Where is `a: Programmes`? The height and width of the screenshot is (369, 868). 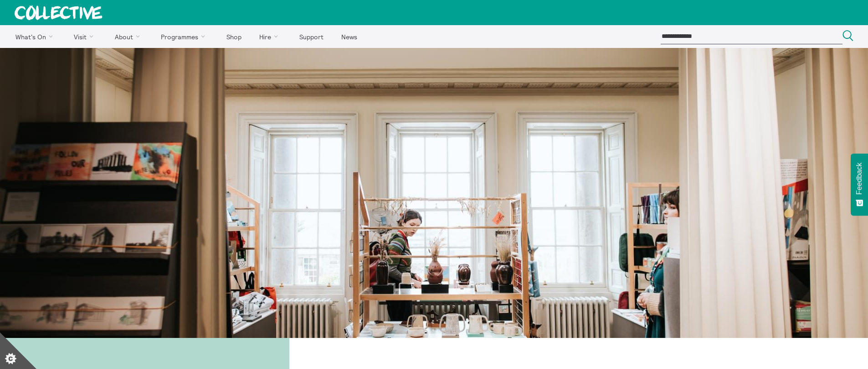 a: Programmes is located at coordinates (185, 37).